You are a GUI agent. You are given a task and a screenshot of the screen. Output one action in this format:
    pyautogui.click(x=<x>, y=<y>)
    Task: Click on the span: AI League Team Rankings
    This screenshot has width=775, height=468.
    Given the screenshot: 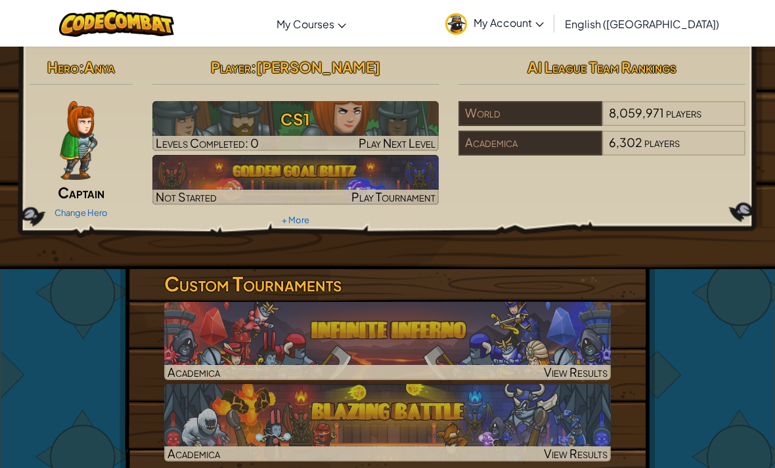 What is the action you would take?
    pyautogui.click(x=602, y=67)
    